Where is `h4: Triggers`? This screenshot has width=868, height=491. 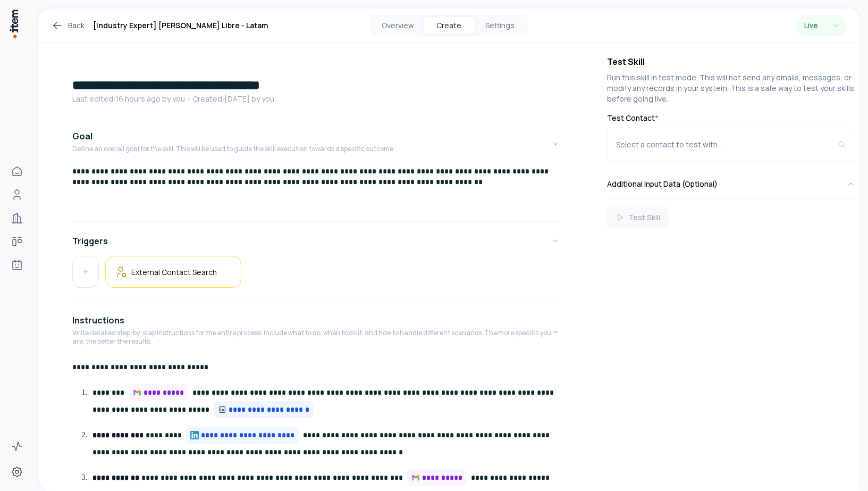 h4: Triggers is located at coordinates (90, 241).